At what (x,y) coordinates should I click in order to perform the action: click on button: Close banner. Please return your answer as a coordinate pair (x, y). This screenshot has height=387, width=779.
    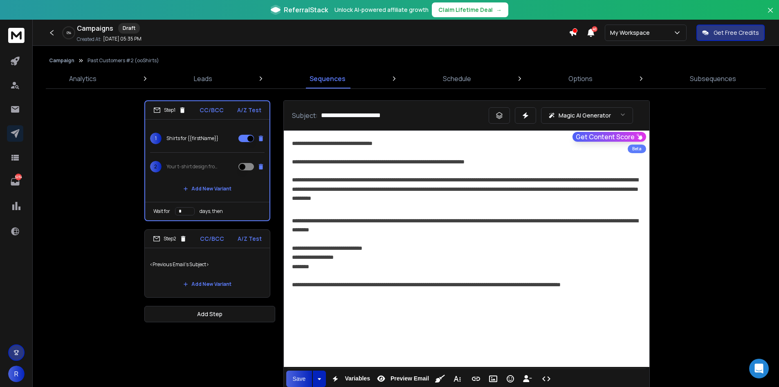
    Looking at the image, I should click on (771, 15).